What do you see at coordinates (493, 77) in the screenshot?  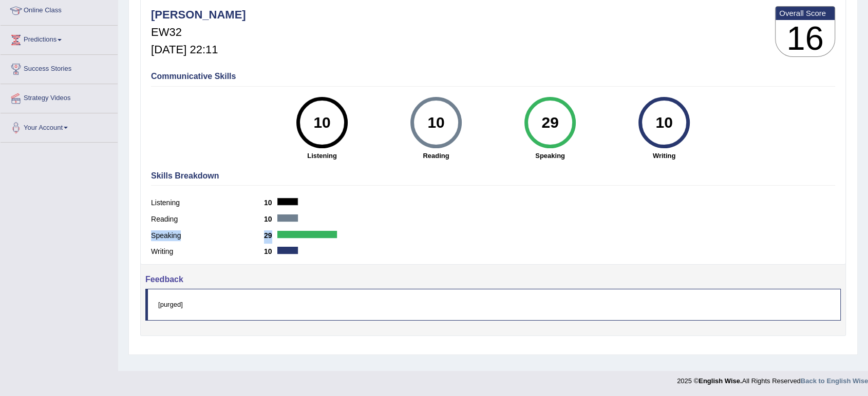 I see `h4: Communicative Skills` at bounding box center [493, 77].